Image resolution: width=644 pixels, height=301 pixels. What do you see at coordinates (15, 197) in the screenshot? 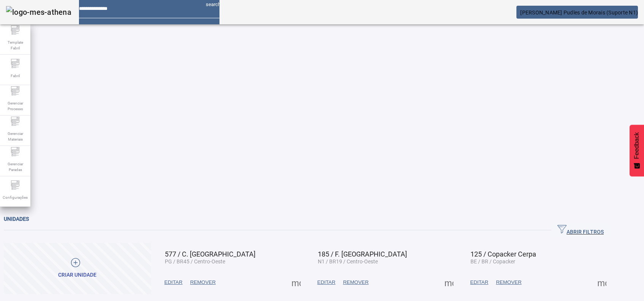
I see `span: Configurações` at bounding box center [15, 197].